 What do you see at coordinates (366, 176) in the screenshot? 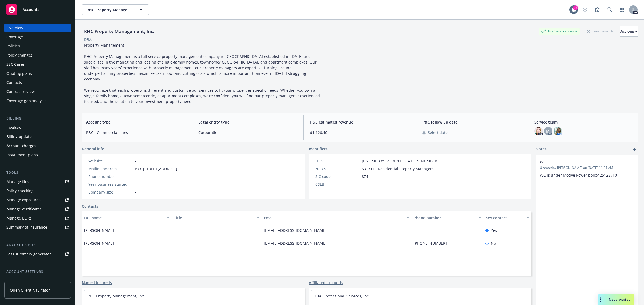
I see `span: 8741` at bounding box center [366, 176].